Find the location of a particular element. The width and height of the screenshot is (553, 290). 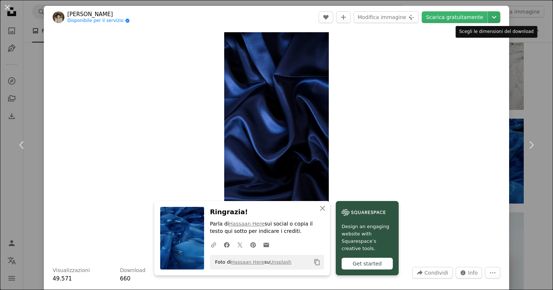

img: Vai al profilo di Kateryna Hliznitsova is located at coordinates (58, 17).